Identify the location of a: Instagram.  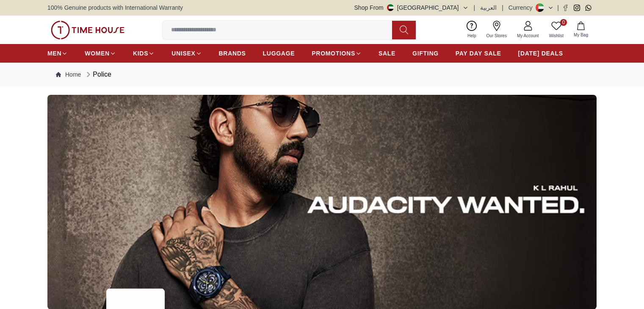
(577, 8).